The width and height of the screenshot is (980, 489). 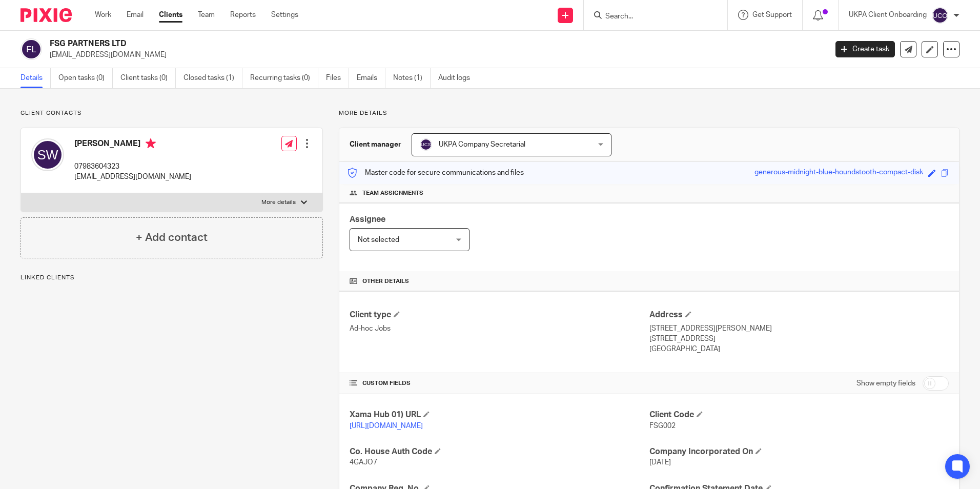 What do you see at coordinates (85, 78) in the screenshot?
I see `a: Open tasks (0)` at bounding box center [85, 78].